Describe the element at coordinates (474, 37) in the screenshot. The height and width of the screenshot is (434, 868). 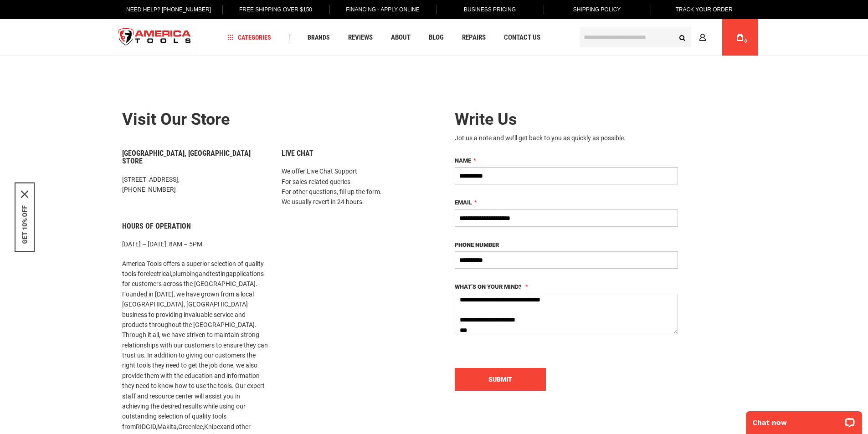
I see `span: Repairs` at that location.